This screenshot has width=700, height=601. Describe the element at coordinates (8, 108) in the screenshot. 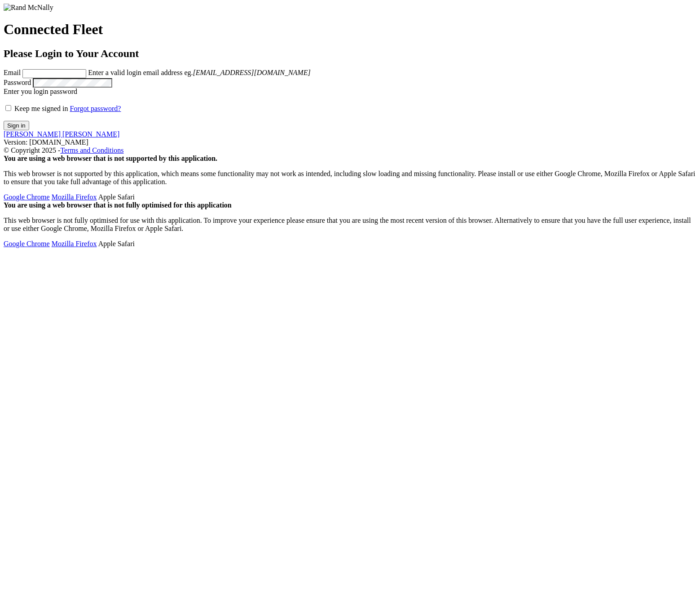

I see `input: Keep me signed in` at that location.